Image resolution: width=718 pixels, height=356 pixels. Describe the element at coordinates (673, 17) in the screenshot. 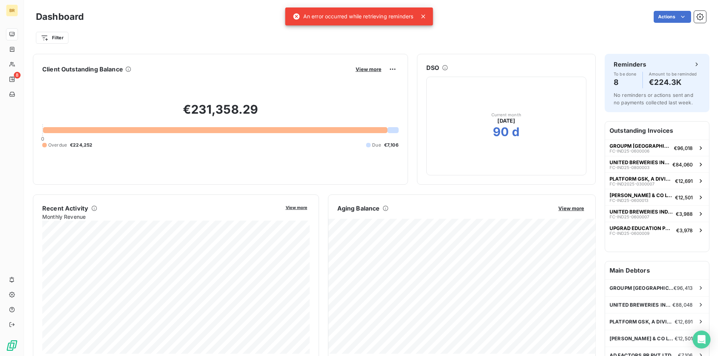

I see `button: Actions` at that location.